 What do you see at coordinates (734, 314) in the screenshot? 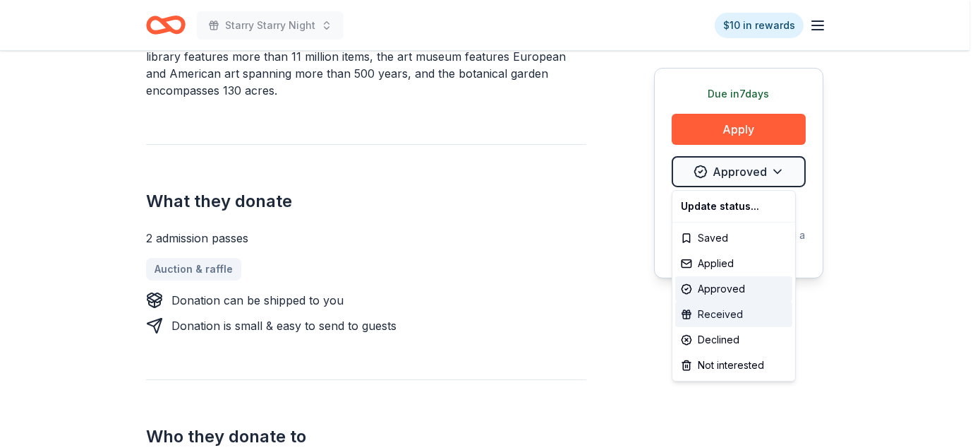
I see `div: Received` at bounding box center [734, 314].